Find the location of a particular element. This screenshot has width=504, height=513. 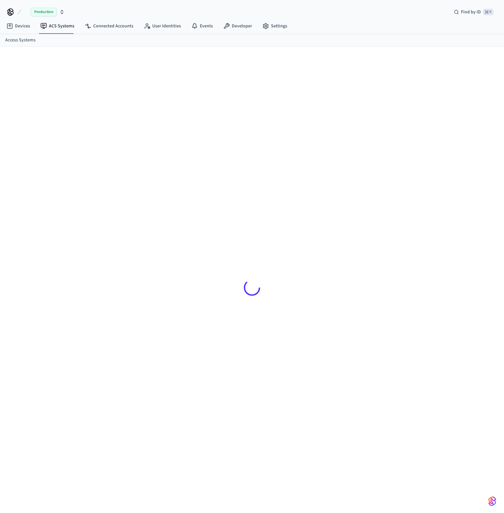

a: ACS Systems is located at coordinates (57, 26).